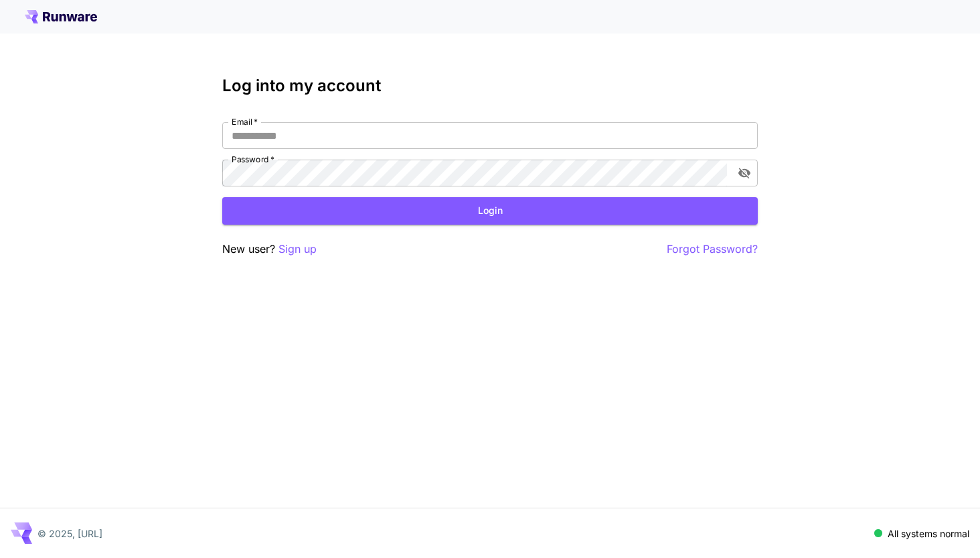 This screenshot has height=558, width=980. Describe the element at coordinates (270, 249) in the screenshot. I see `p: New user?` at that location.